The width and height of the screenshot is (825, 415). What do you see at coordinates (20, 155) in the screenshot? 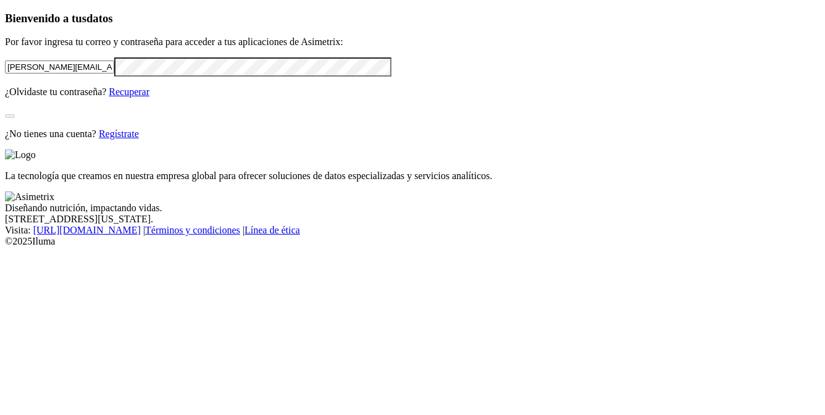
I see `img: Logo` at bounding box center [20, 155].